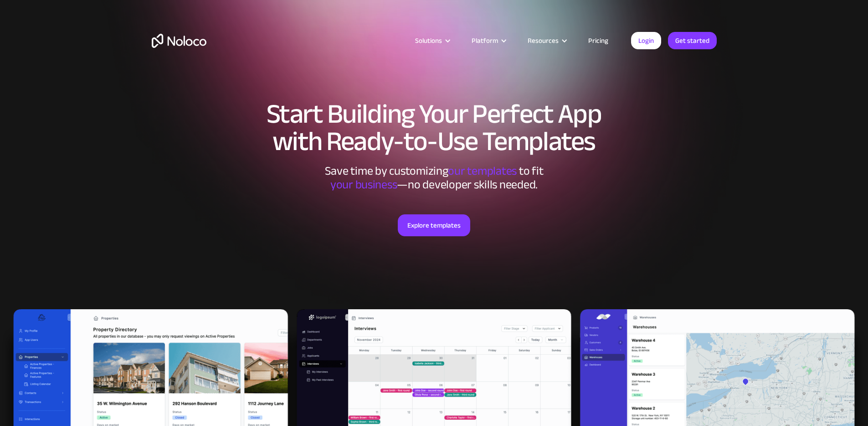  What do you see at coordinates (646, 41) in the screenshot?
I see `a: Login` at bounding box center [646, 41].